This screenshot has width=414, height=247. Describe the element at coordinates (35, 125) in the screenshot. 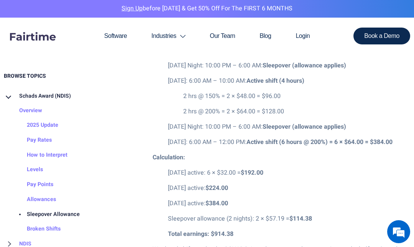

I see `a: 2025 Update` at that location.